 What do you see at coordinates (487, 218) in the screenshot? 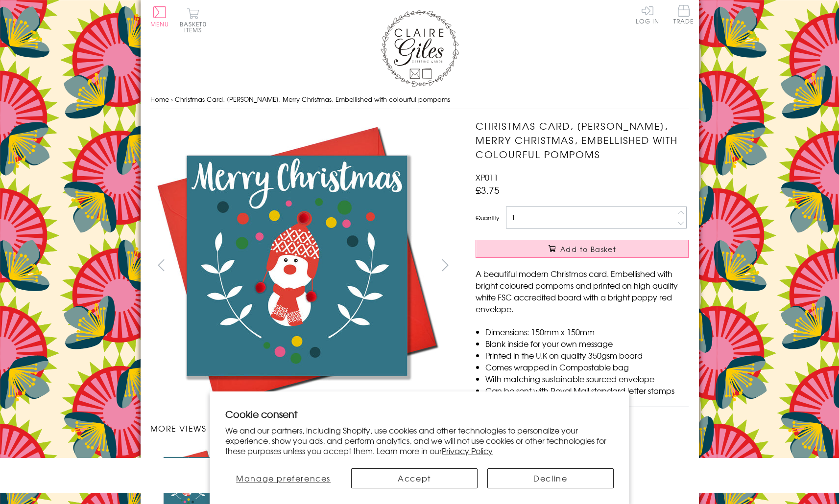
I see `label: Quantity` at bounding box center [487, 218].